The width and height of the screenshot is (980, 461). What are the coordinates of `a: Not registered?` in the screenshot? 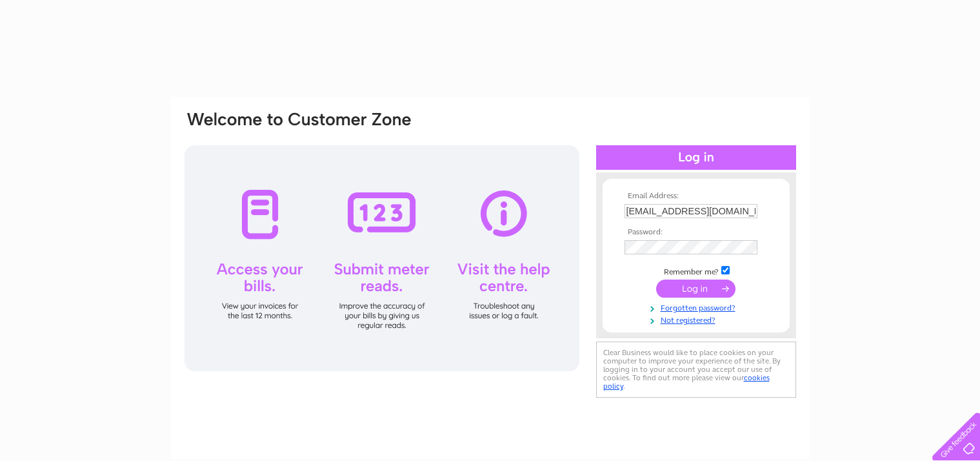 It's located at (697, 319).